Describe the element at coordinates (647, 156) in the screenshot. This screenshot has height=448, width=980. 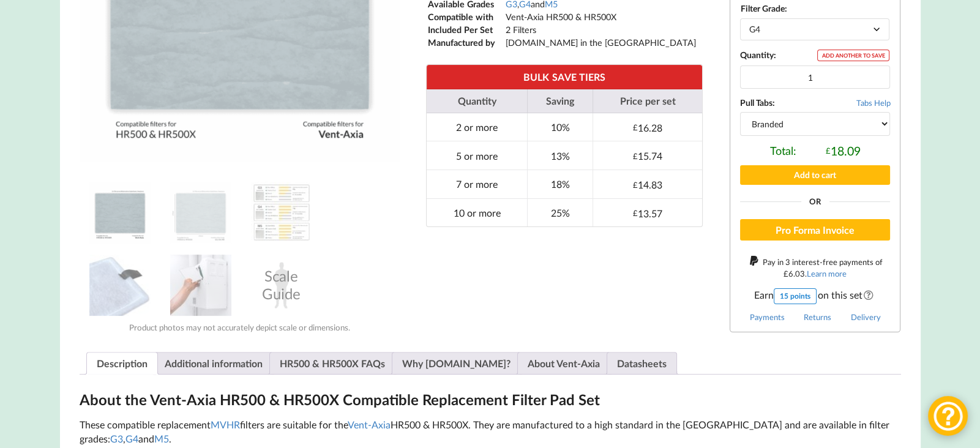
I see `div: 15.74` at that location.